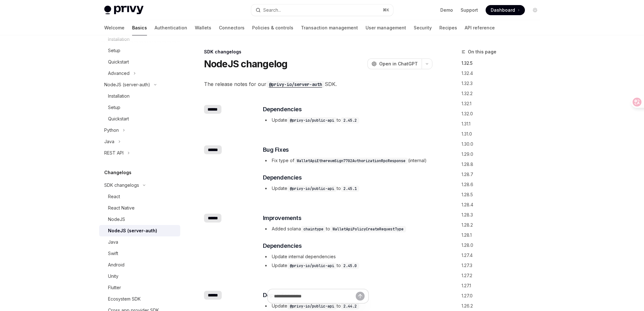 The width and height of the screenshot is (644, 311). I want to click on div: NodeJS, so click(116, 219).